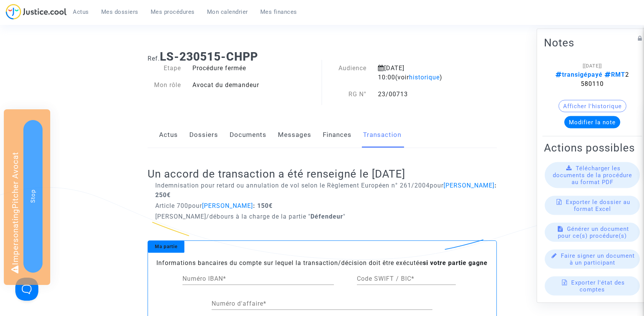 The width and height of the screenshot is (644, 316). What do you see at coordinates (263, 206) in the screenshot?
I see `b: : 150€` at bounding box center [263, 206].